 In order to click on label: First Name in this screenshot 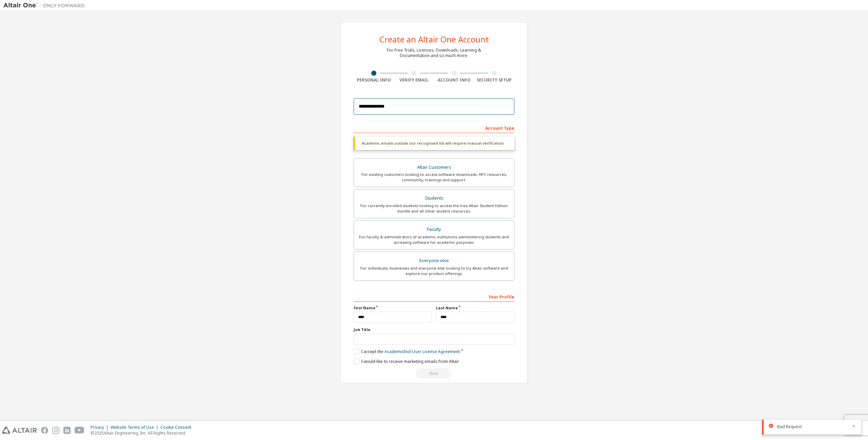, I will do `click(392, 308)`.